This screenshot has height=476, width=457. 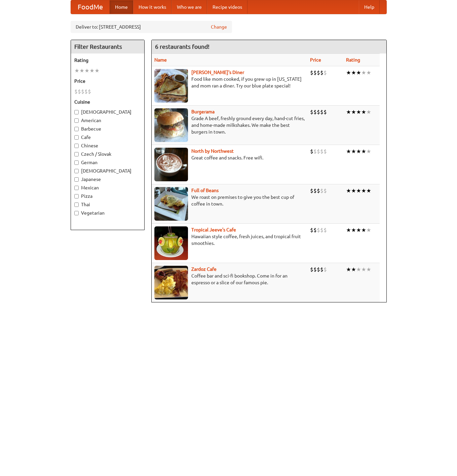 What do you see at coordinates (213, 151) in the screenshot?
I see `a: North by Northwest` at bounding box center [213, 151].